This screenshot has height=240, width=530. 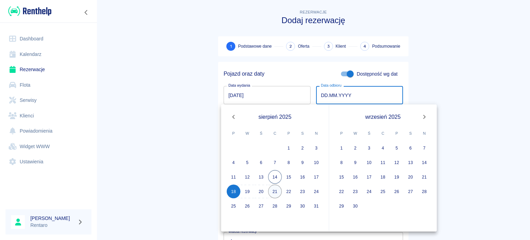 I want to click on span: 3, so click(x=328, y=46).